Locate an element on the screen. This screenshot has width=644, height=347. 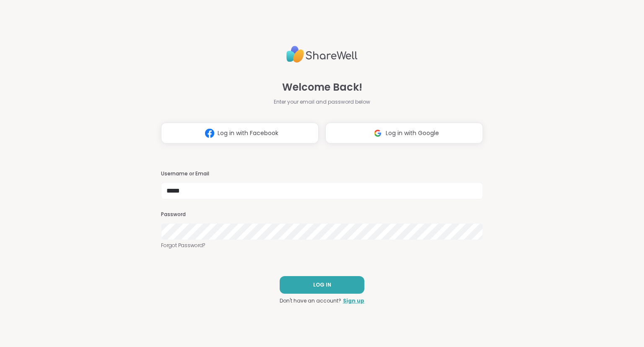
button: Log in with Google is located at coordinates (405, 133).